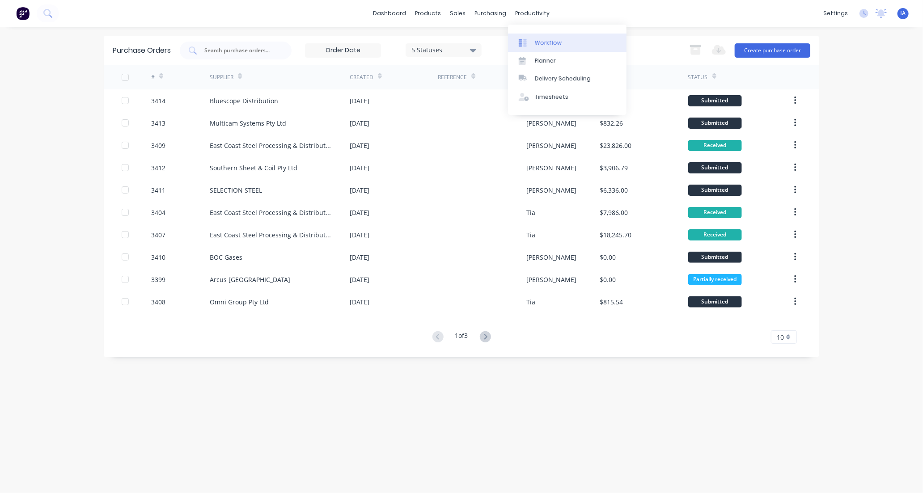 The image size is (923, 493). I want to click on div: $832.26, so click(612, 123).